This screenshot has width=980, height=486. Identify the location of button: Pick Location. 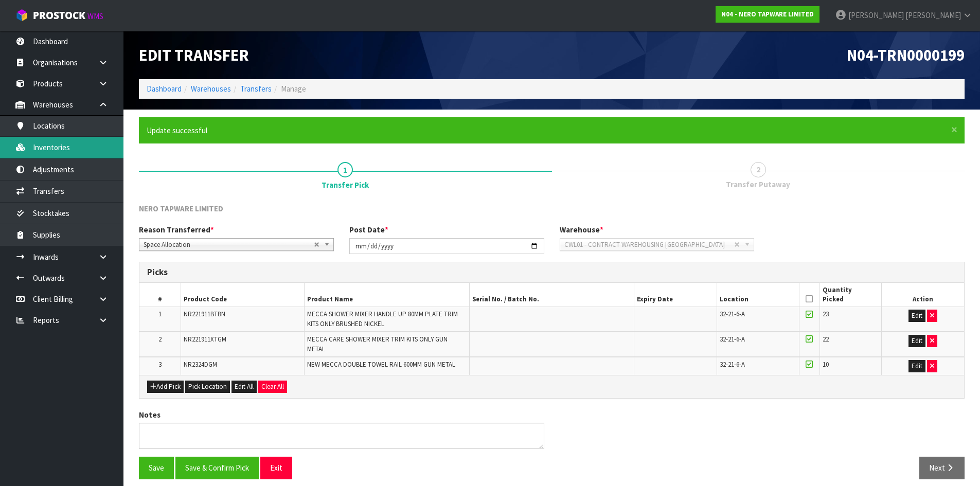
(207, 387).